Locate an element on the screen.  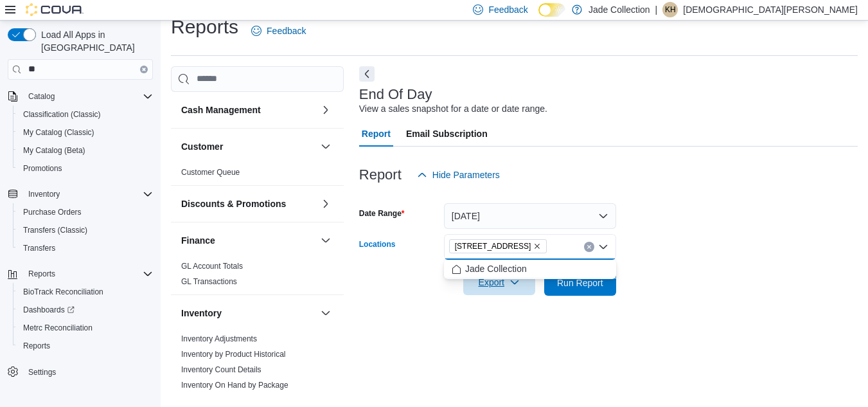
button: Catalog is located at coordinates (41, 96).